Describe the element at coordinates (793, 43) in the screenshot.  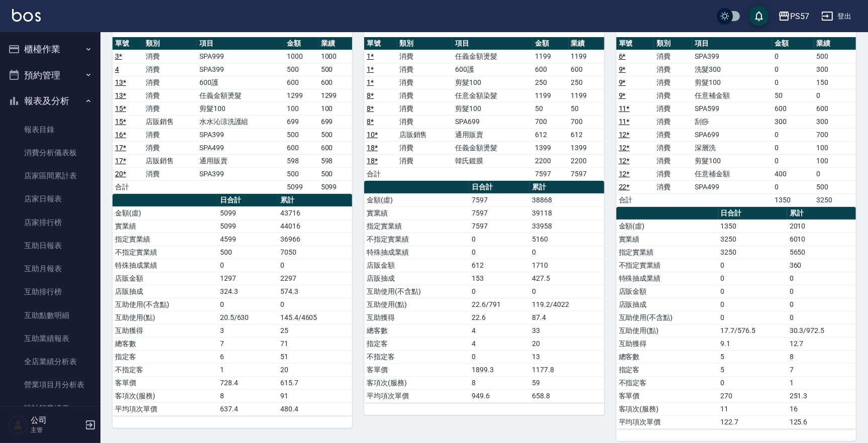
I see `th: 金額` at that location.